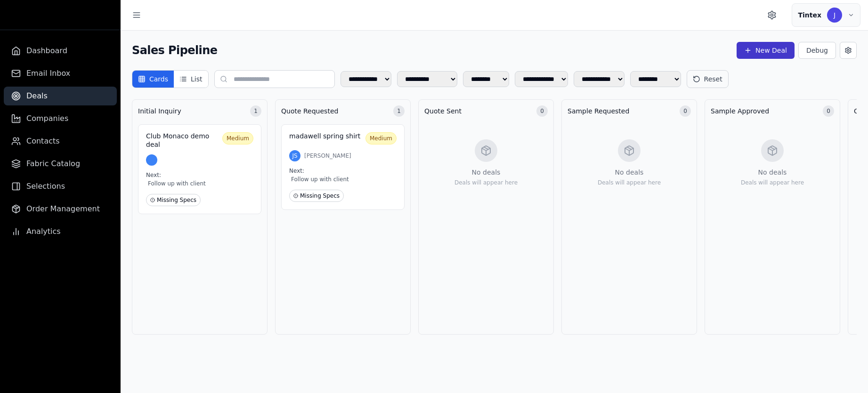 The width and height of the screenshot is (868, 393). Describe the element at coordinates (60, 73) in the screenshot. I see `a: Email Inbox` at that location.